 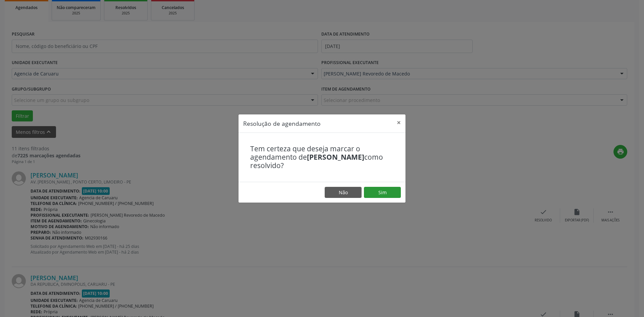 What do you see at coordinates (282, 124) in the screenshot?
I see `h5: Resolução de agendamento` at bounding box center [282, 124].